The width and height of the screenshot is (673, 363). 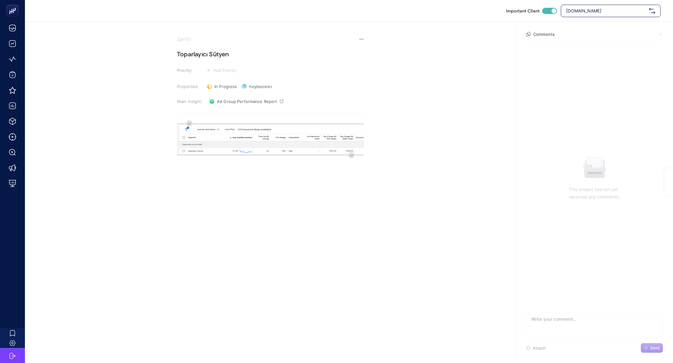 What do you see at coordinates (655, 348) in the screenshot?
I see `span: Send` at bounding box center [655, 348].